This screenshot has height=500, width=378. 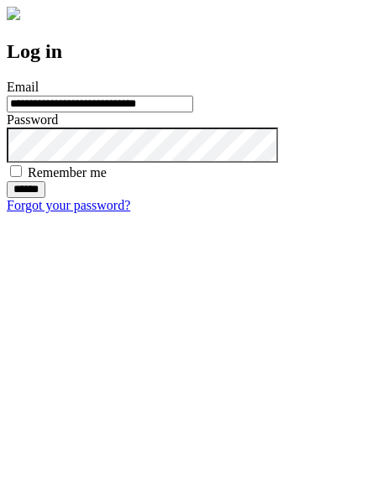 I want to click on a: Forgot your password?, so click(x=68, y=205).